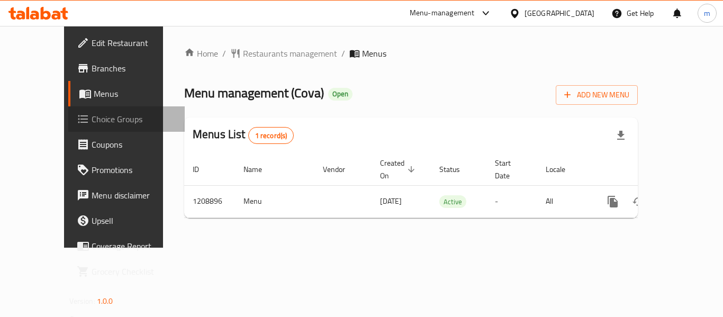  I want to click on button: Add New Menu, so click(597, 95).